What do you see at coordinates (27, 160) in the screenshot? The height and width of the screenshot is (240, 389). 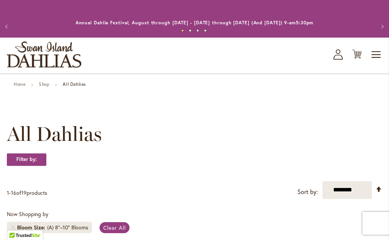 I see `strong: Filter by:` at bounding box center [27, 160].